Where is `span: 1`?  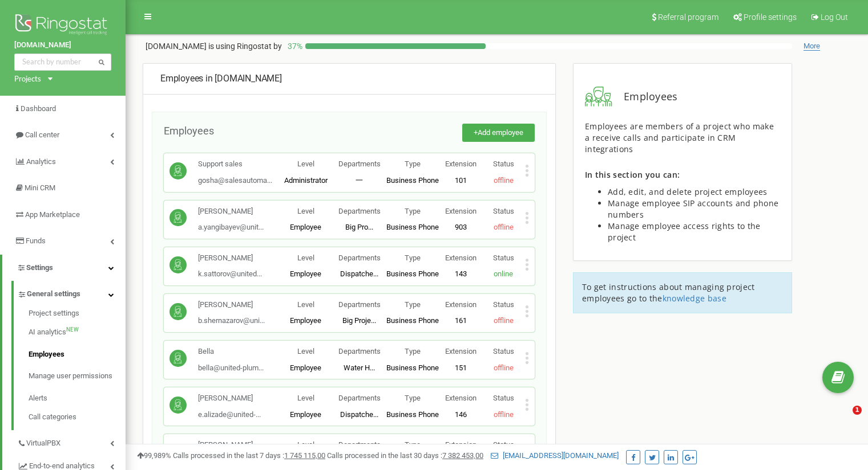 span: 1 is located at coordinates (857, 410).